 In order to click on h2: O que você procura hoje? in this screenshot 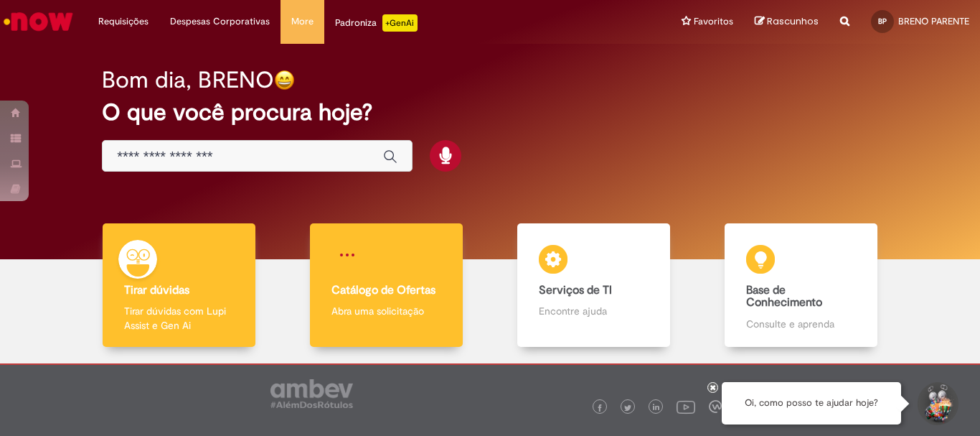, I will do `click(490, 112)`.